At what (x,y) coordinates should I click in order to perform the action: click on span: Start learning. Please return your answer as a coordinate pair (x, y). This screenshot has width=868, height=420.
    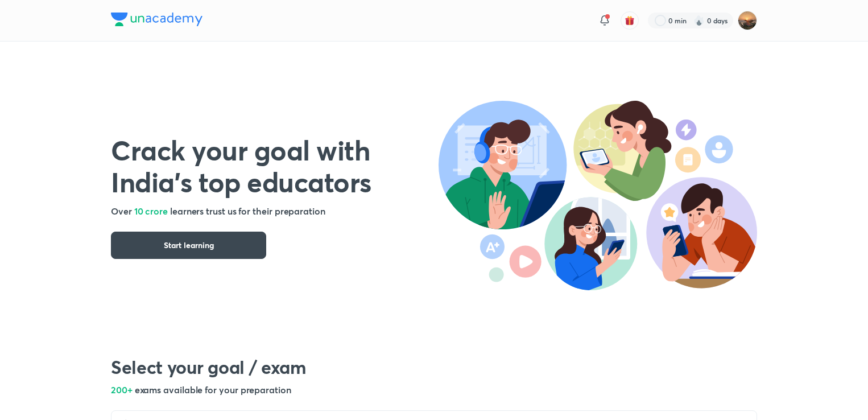
    Looking at the image, I should click on (188, 245).